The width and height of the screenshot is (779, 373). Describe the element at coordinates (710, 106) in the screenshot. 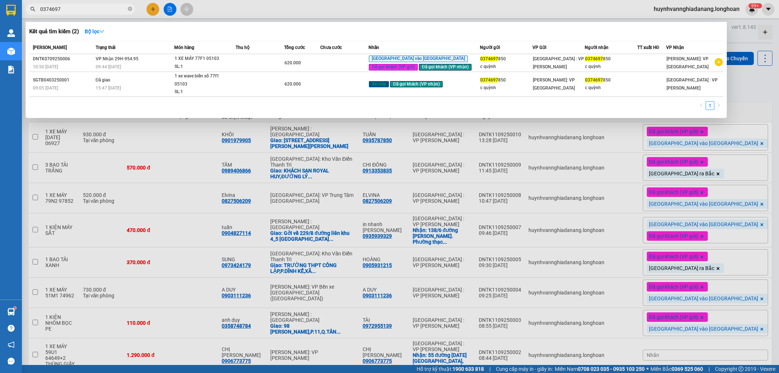

I see `li: 1` at that location.